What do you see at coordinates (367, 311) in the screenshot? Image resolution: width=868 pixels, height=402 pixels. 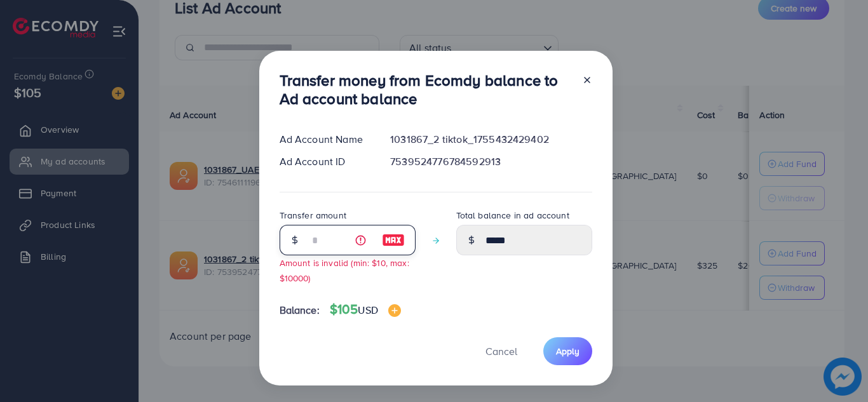 I see `span: USD` at bounding box center [367, 311].